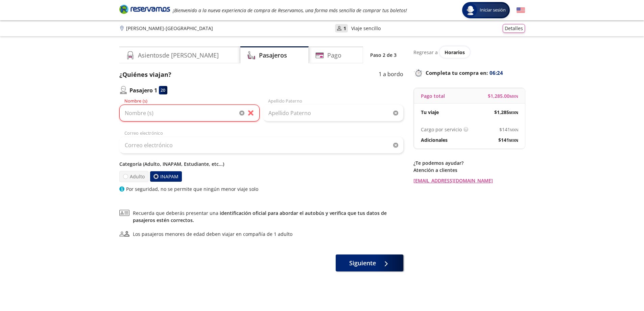 This screenshot has width=644, height=311. I want to click on label: Adulto, so click(134, 176).